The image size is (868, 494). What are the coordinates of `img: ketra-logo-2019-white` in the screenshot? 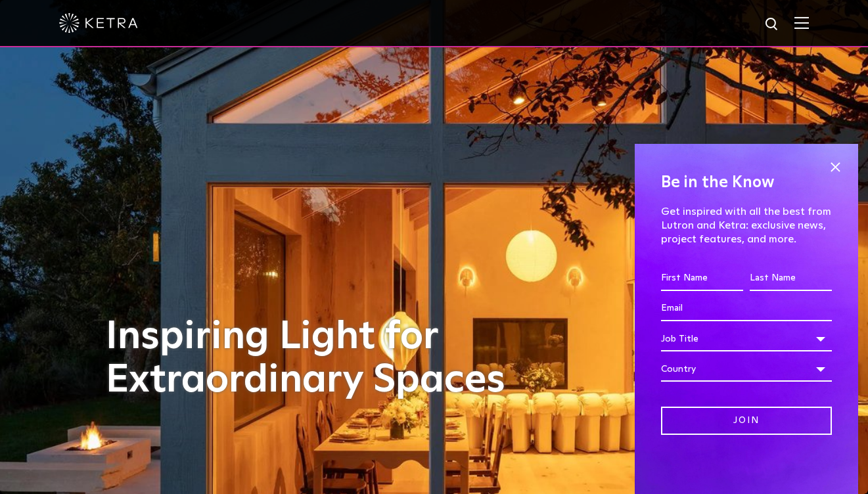 It's located at (99, 23).